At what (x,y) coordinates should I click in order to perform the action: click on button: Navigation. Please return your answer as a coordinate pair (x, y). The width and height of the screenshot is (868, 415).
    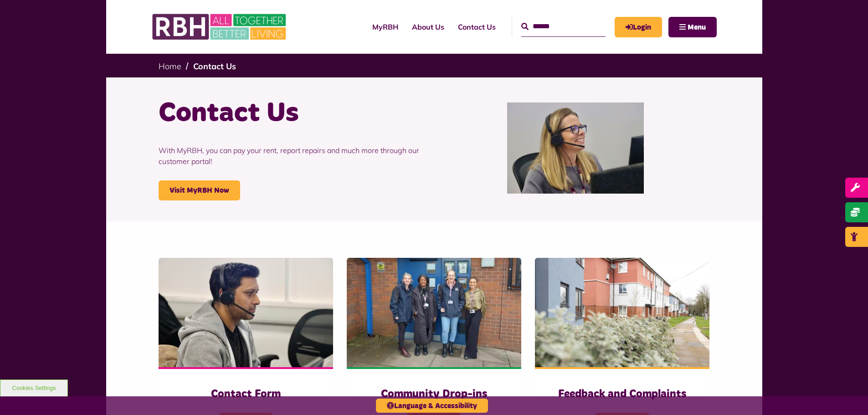
    Looking at the image, I should click on (692, 27).